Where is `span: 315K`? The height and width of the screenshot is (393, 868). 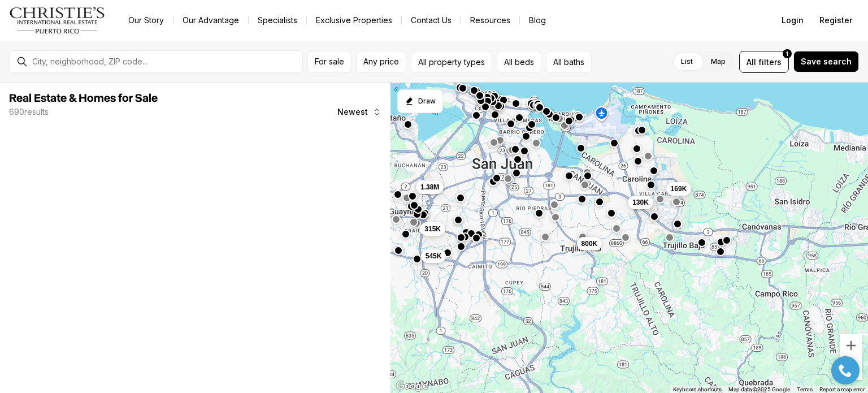
span: 315K is located at coordinates (432, 229).